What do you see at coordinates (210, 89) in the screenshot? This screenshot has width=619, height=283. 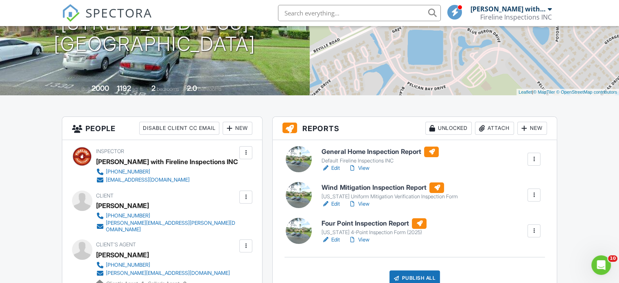 I see `span: bathrooms` at bounding box center [210, 89].